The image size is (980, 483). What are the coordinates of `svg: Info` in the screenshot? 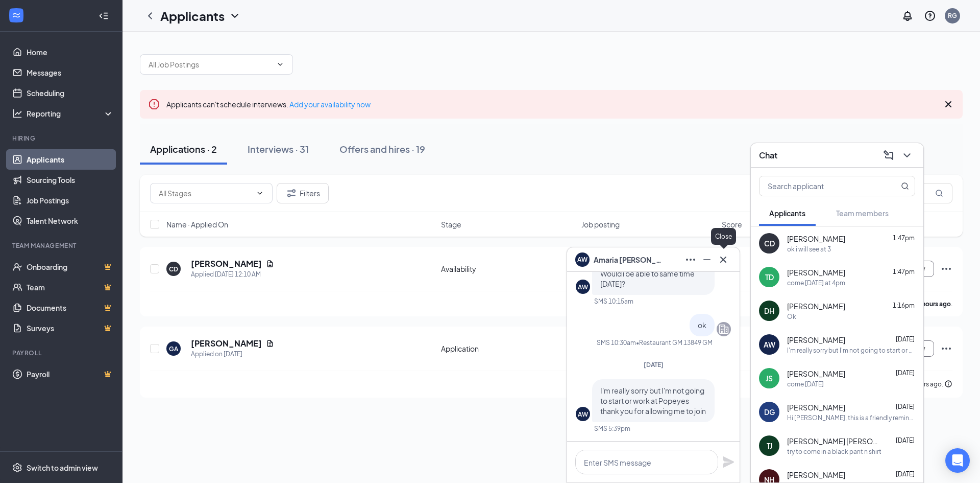 It's located at (949, 384).